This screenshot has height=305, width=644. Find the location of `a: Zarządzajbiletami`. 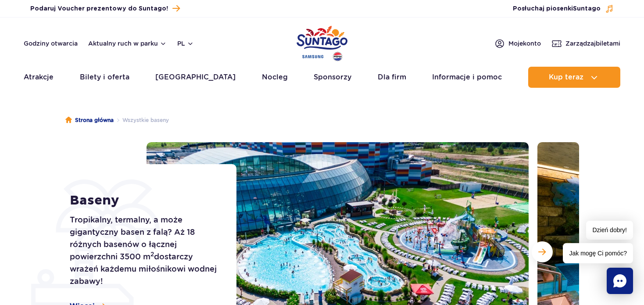

a: Zarządzajbiletami is located at coordinates (585, 44).